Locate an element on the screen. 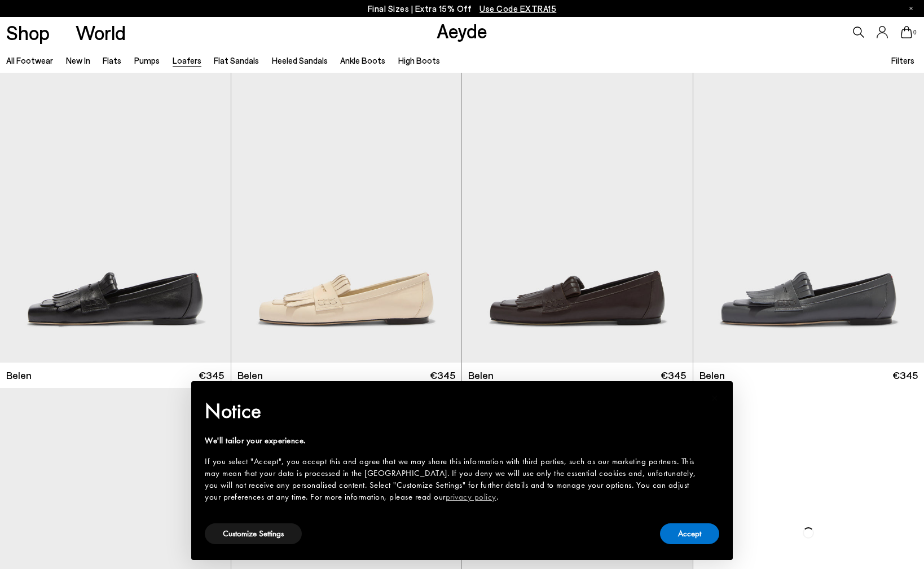 This screenshot has width=924, height=569. a: Pumps is located at coordinates (147, 60).